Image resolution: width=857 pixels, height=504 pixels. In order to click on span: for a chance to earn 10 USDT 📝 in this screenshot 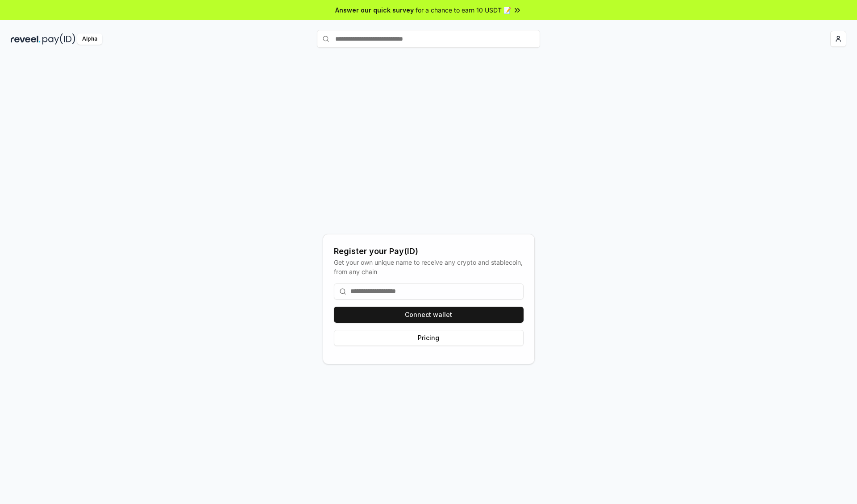, I will do `click(463, 10)`.